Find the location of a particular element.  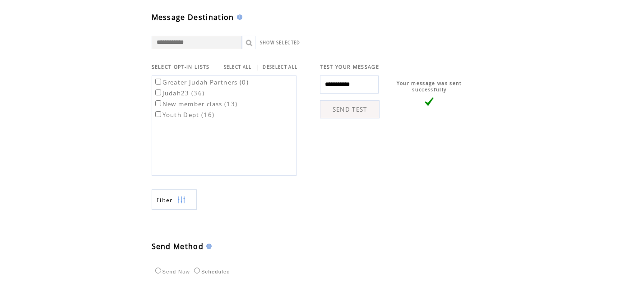

label: Send Now is located at coordinates (171, 272).